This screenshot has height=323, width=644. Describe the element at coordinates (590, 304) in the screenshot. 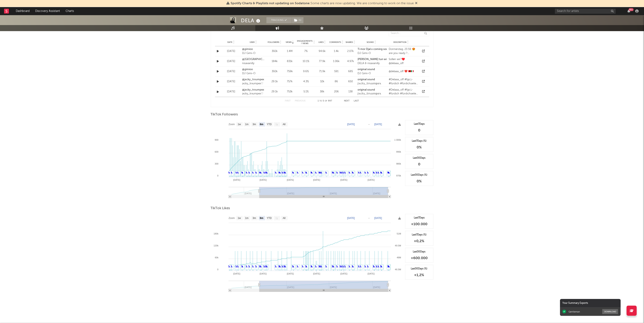

I see `div: Your Summary Exports` at that location.